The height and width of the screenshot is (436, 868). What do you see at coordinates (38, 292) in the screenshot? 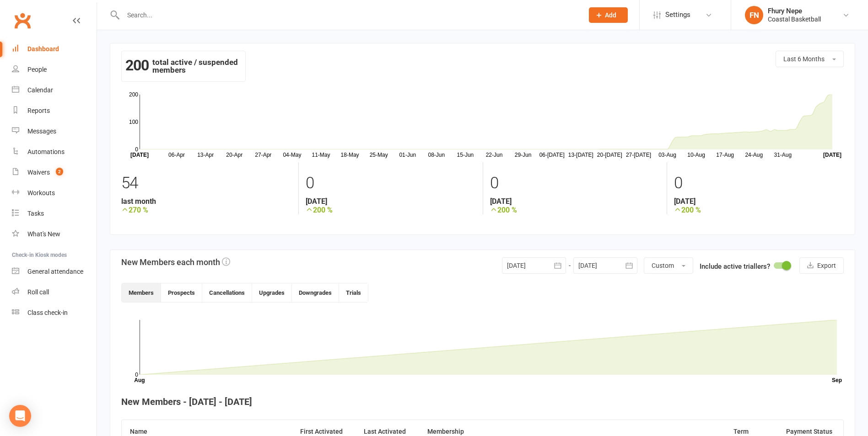
I see `div: Roll call` at bounding box center [38, 292].